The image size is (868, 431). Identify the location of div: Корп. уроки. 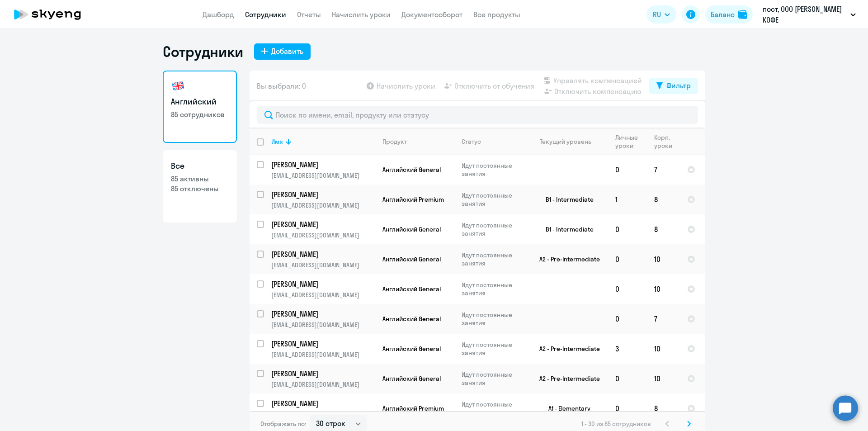
(667, 142).